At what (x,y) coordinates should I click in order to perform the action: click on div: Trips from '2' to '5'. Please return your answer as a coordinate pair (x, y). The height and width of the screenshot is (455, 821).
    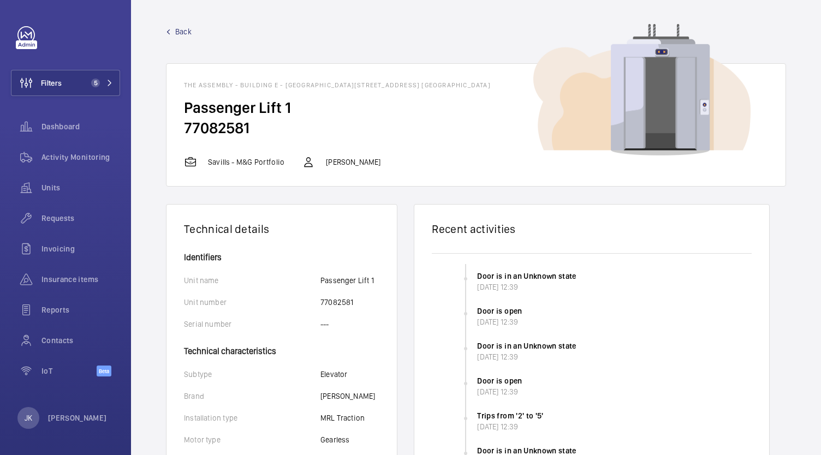
    Looking at the image, I should click on (615, 416).